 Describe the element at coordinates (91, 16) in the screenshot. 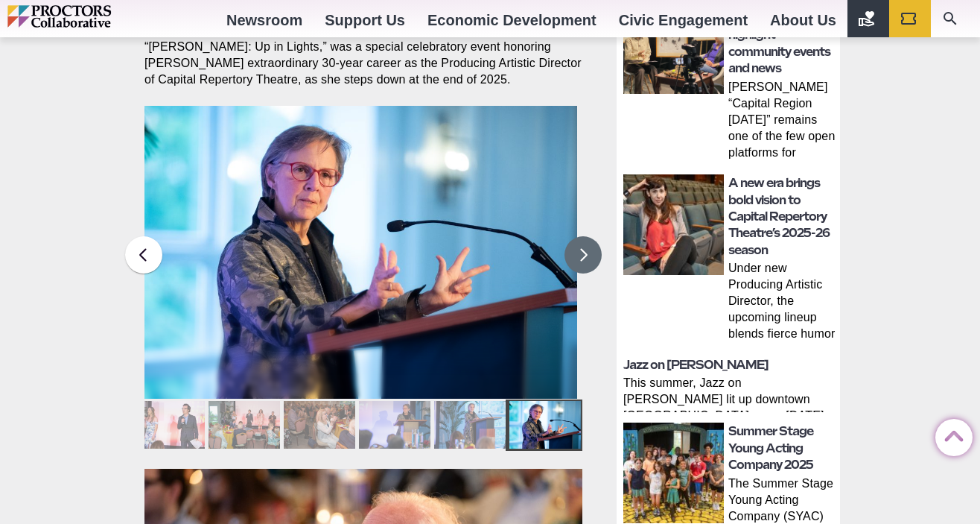

I see `img: Proctors logo` at that location.